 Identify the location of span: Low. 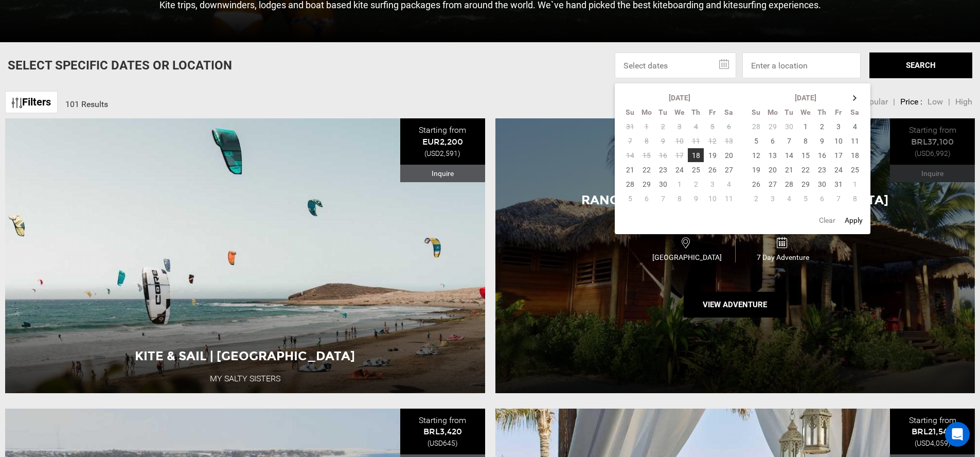
(936, 101).